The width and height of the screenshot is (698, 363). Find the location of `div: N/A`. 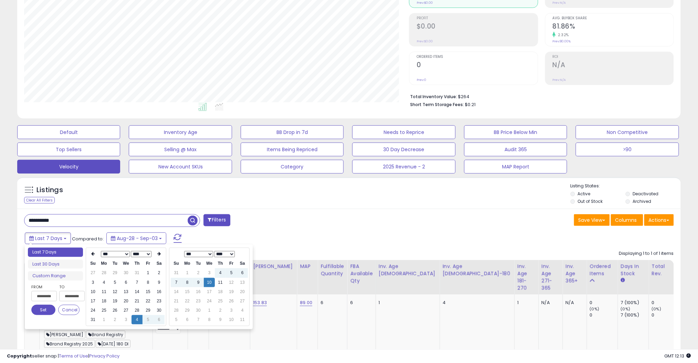

div: N/A is located at coordinates (549, 302).